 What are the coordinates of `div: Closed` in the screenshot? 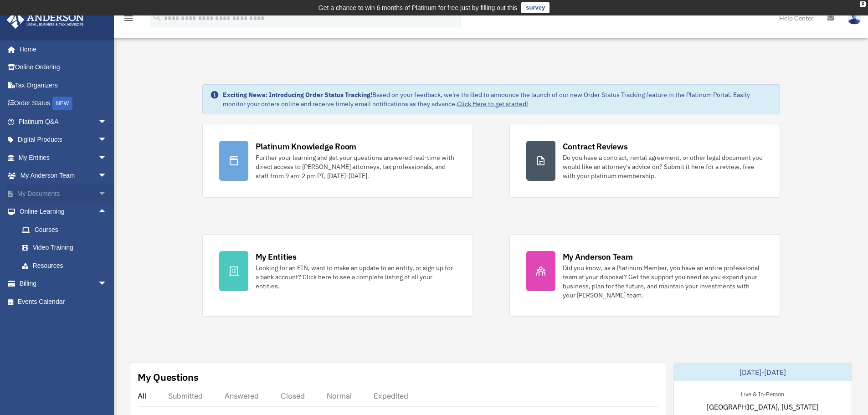 It's located at (293, 396).